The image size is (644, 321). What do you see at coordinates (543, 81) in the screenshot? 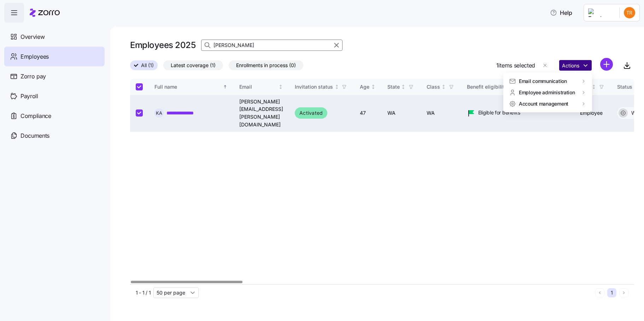
I see `span: Email communication` at bounding box center [543, 81].